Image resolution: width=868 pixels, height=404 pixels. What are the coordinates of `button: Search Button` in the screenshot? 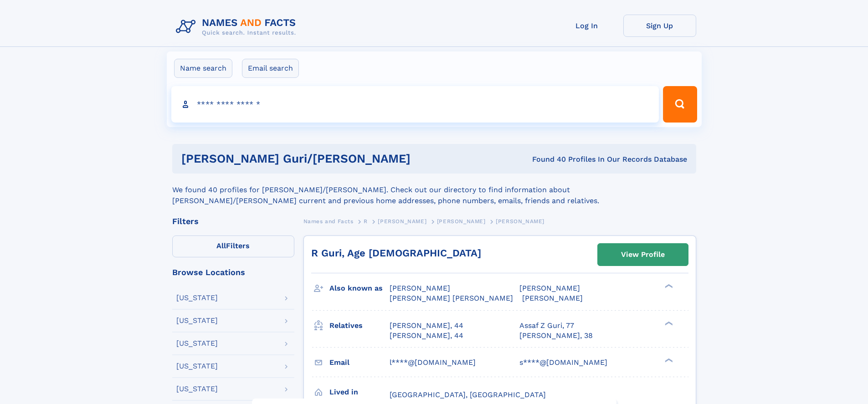 It's located at (680, 104).